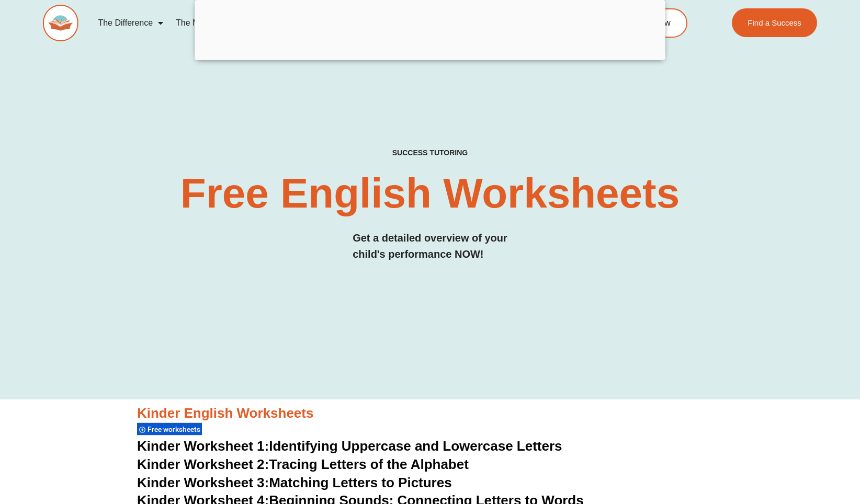  What do you see at coordinates (203, 465) in the screenshot?
I see `span: Kinder Worksheet 2:` at bounding box center [203, 465].